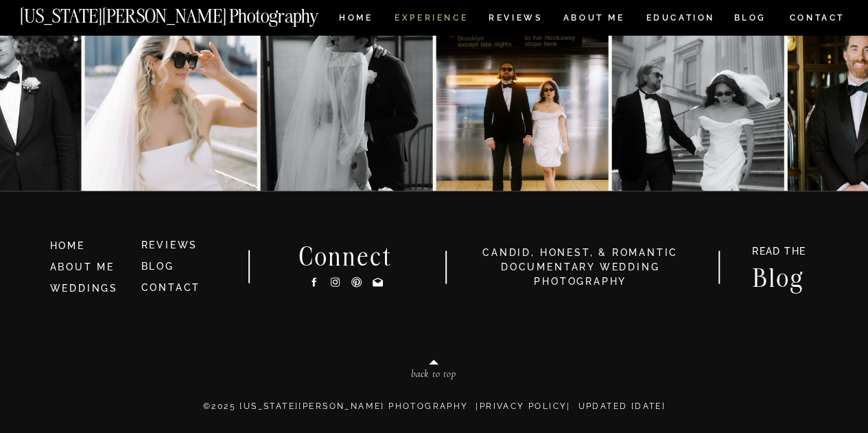 This screenshot has width=868, height=433. I want to click on nav: ABOUT ME, so click(593, 19).